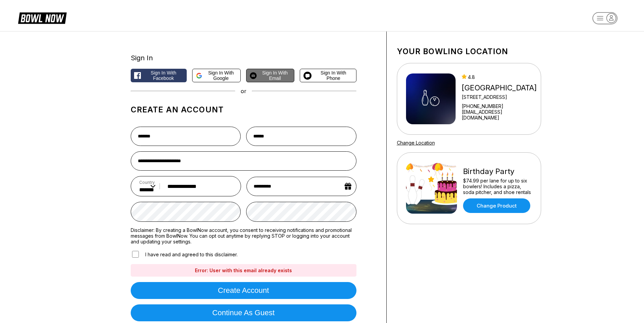  I want to click on div: Sign In, so click(243, 58).